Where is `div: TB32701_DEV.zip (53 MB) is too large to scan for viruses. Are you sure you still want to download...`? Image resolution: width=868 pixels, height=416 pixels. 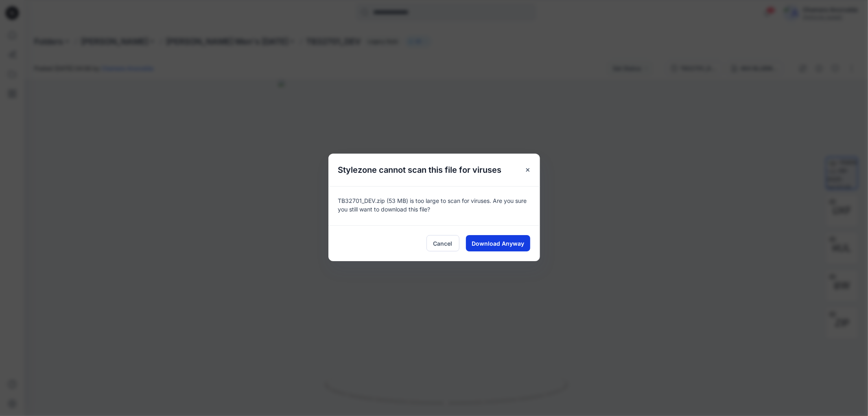
div: TB32701_DEV.zip (53 MB) is too large to scan for viruses. Are you sure you still want to download... is located at coordinates (434, 205).